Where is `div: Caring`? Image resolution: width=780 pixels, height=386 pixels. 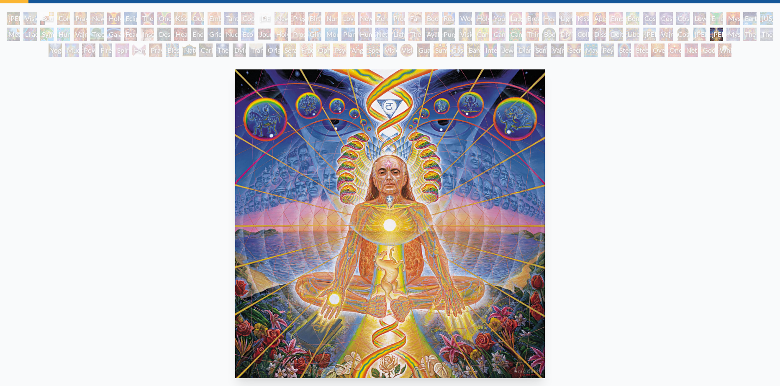
div: Caring is located at coordinates (206, 50).